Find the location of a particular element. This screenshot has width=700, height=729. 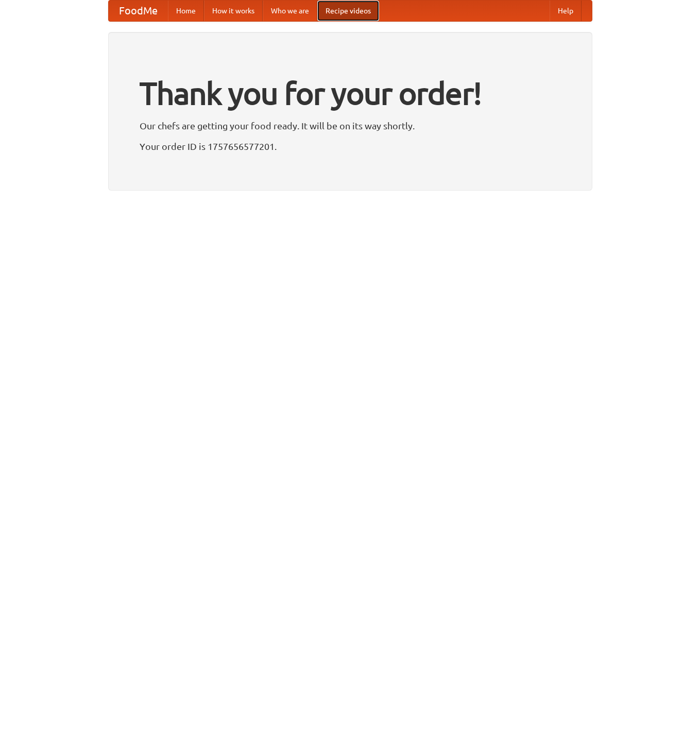

a: How it works is located at coordinates (234, 11).